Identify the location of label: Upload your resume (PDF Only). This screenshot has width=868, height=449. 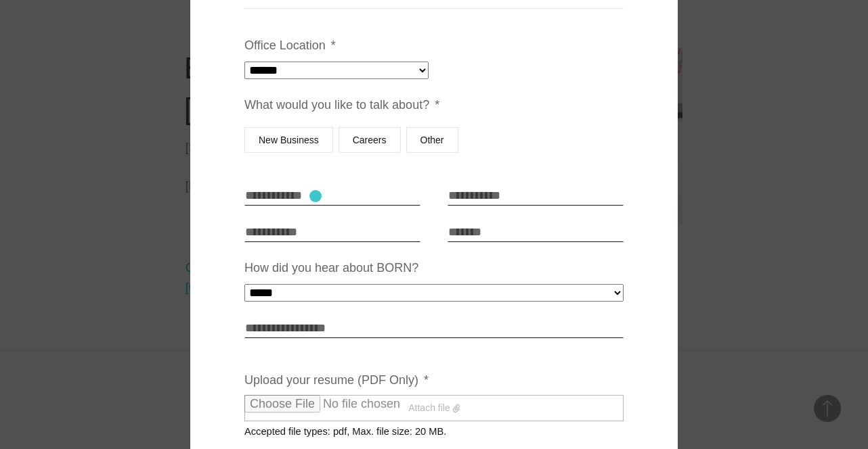
(337, 380).